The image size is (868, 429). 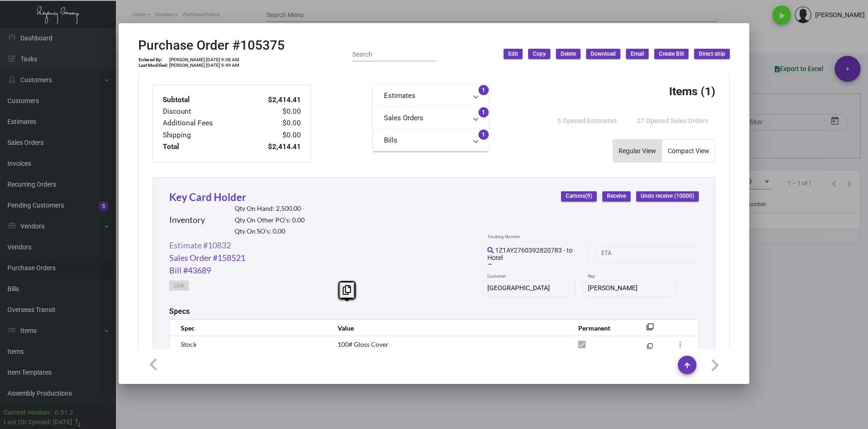 What do you see at coordinates (568, 54) in the screenshot?
I see `button: Delete` at bounding box center [568, 54].